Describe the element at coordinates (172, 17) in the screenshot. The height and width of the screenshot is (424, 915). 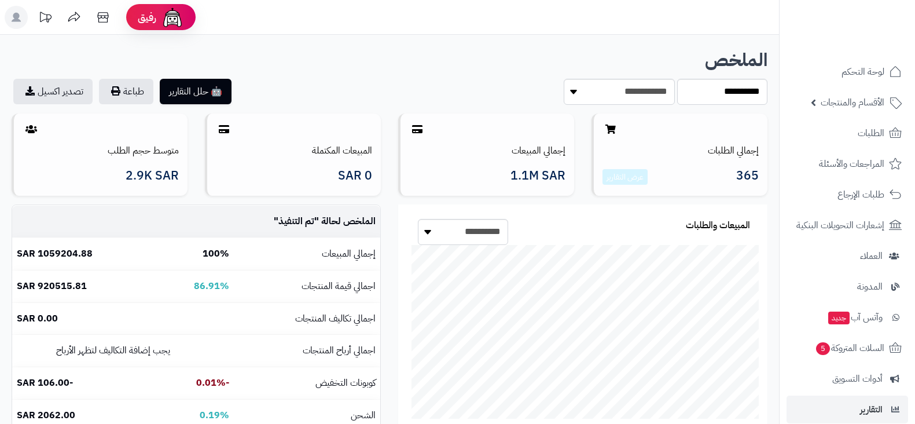
I see `img: ai-face.png` at that location.